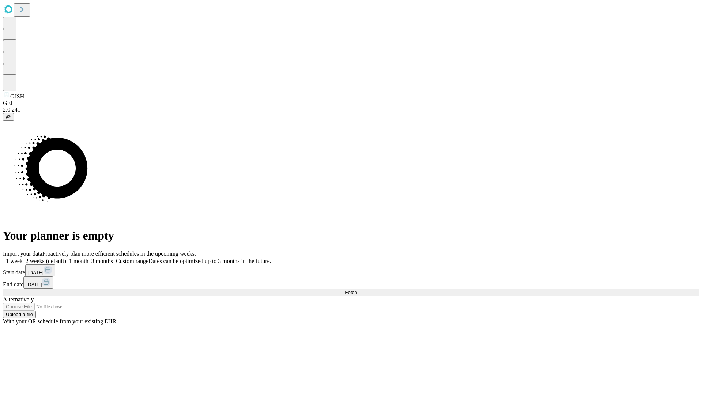 This screenshot has height=395, width=702. I want to click on div: Start date, so click(351, 270).